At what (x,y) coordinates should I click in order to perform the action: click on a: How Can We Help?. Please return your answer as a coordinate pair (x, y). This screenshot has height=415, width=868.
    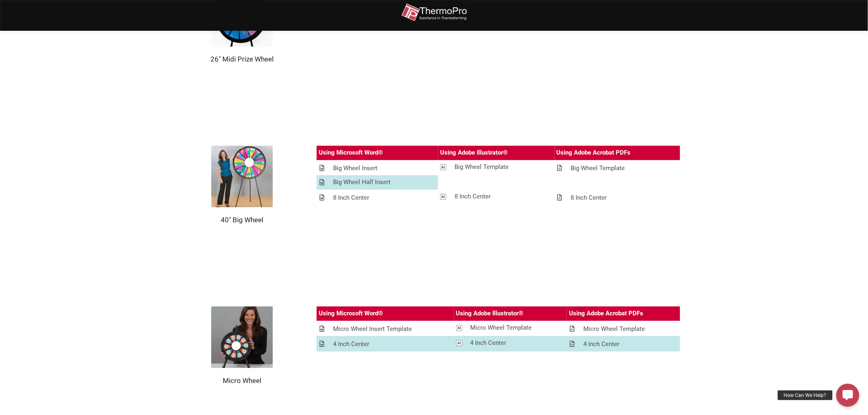
    Looking at the image, I should click on (848, 395).